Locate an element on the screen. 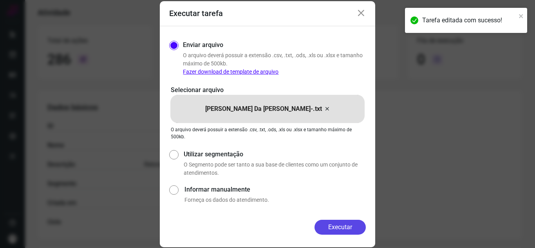 This screenshot has width=535, height=248. label: Informar manualmente is located at coordinates (275, 189).